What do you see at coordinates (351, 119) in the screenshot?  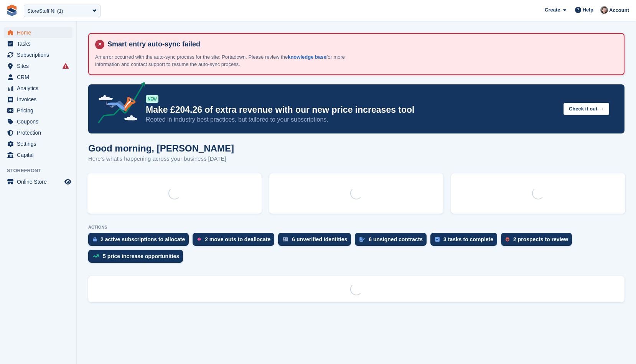 I see `p: Rooted in industry best practices, but tailored to your subscriptions.` at bounding box center [351, 119].